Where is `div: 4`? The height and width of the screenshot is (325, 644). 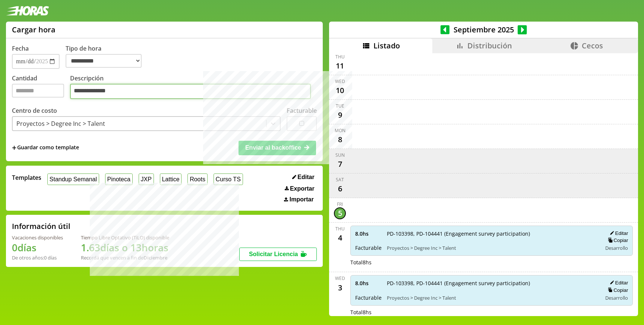 div: 4 is located at coordinates (340, 238).